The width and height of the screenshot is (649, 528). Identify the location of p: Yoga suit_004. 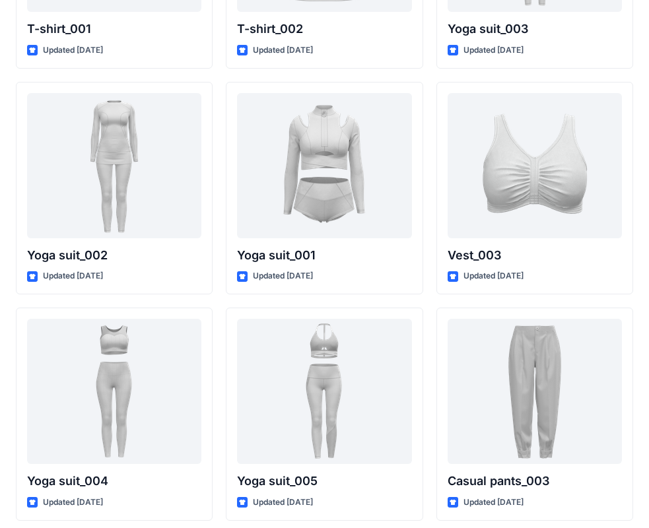
(114, 481).